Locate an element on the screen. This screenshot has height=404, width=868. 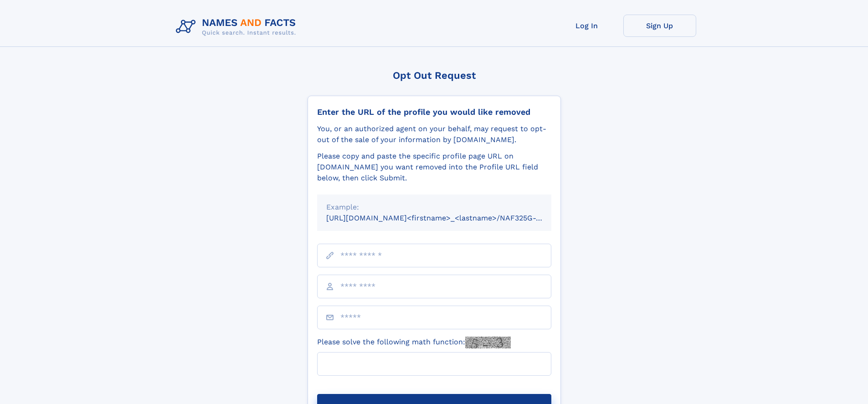
img: Logo Names and Facts is located at coordinates (238, 27).